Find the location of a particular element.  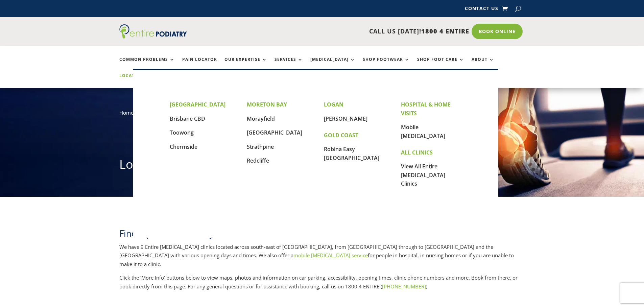

h2: Find a podiatrist near you is located at coordinates (322, 235).